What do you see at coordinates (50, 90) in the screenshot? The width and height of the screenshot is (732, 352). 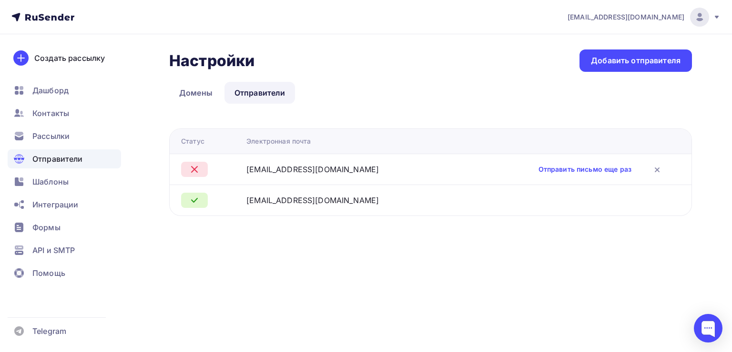 I see `span: Дашборд` at bounding box center [50, 90].